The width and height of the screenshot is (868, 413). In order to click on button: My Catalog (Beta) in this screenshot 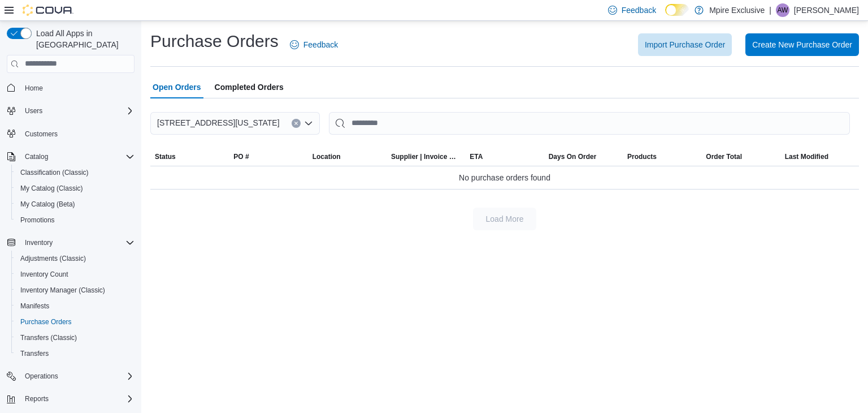, I will do `click(75, 204)`.